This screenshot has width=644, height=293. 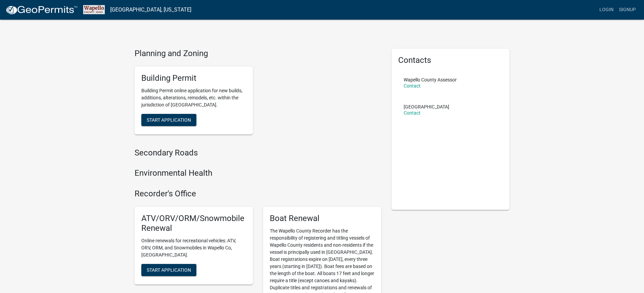 What do you see at coordinates (194, 247) in the screenshot?
I see `p: Online renewals for recreational vehicles: ATV, ORV, ORM, and Snowmobiles in Wapello Co, [GEOGRAP...` at bounding box center [194, 247].